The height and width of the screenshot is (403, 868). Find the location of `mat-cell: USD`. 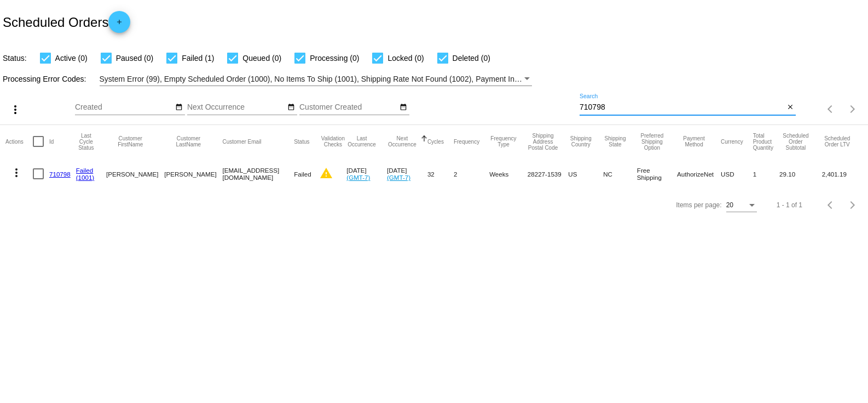

mat-cell: USD is located at coordinates (737, 173).